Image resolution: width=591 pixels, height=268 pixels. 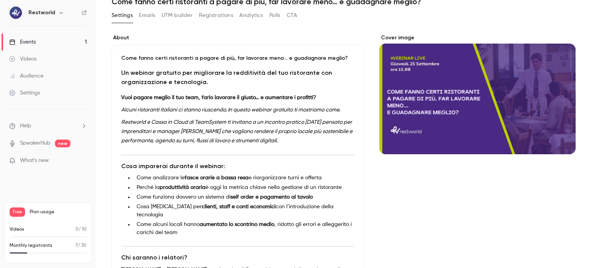 What do you see at coordinates (238, 77) in the screenshot?
I see `h2: Un webinar gratuito per migliorare la redditività del tuo ristorante con organizzazione e tecnolo...` at bounding box center [238, 77].